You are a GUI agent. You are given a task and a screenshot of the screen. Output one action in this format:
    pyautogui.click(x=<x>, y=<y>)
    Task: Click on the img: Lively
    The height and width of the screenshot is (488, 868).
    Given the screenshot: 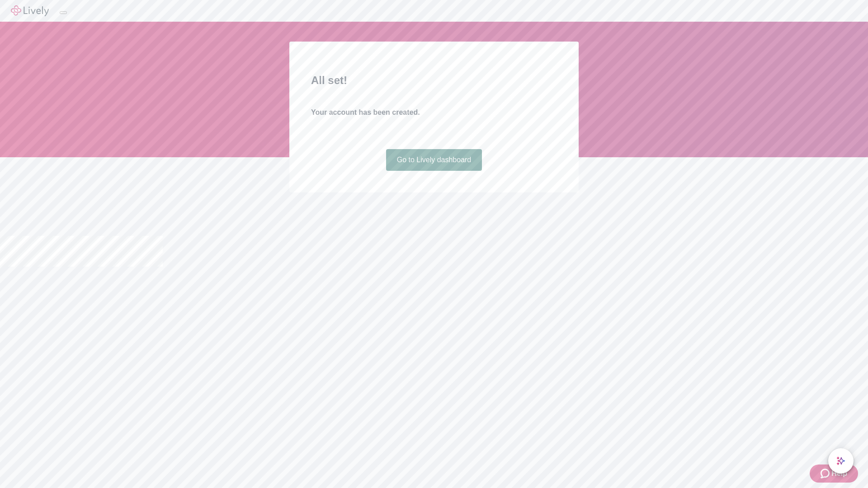 What is the action you would take?
    pyautogui.click(x=30, y=11)
    